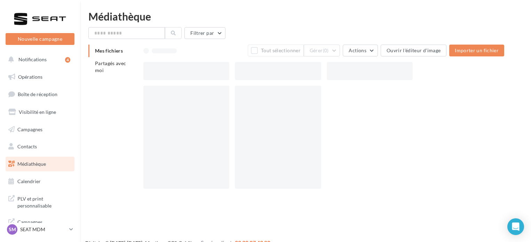  I want to click on a: PLV et print personnalisable, so click(40, 201).